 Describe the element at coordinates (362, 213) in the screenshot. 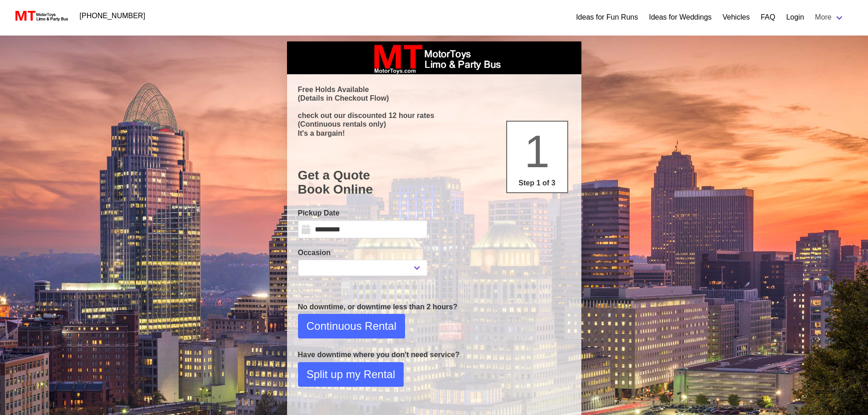

I see `label: Pickup Date` at that location.